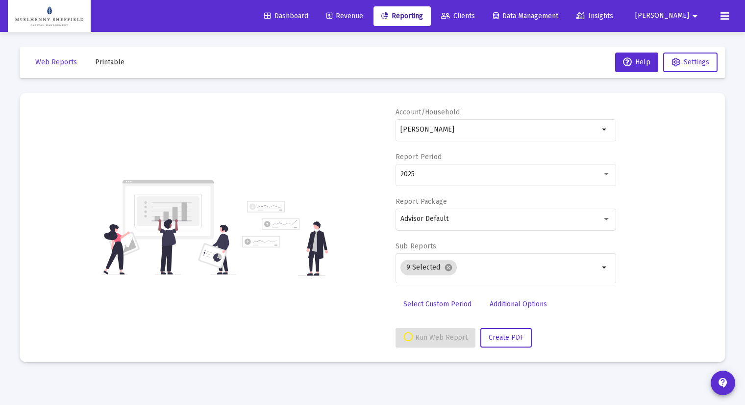  I want to click on mat-chip: 9 Selected, so click(429, 267).